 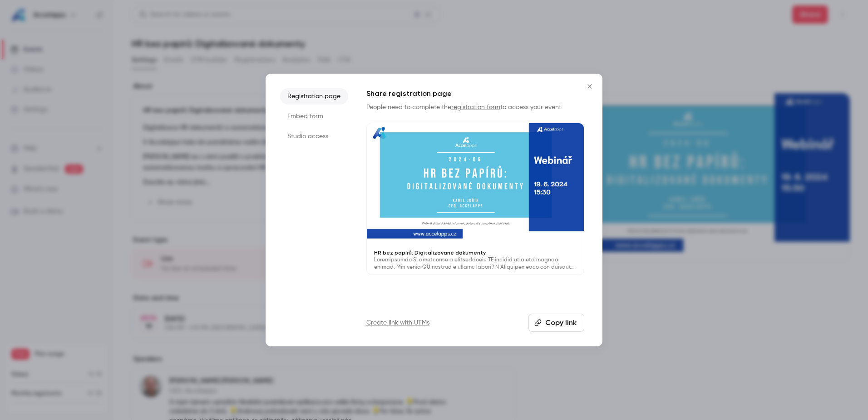 I want to click on p: HR bez papírů: Digitalizované dokumenty, so click(x=475, y=253).